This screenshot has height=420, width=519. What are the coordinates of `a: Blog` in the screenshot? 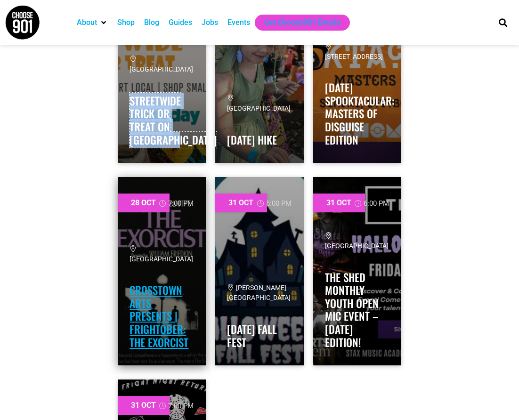 It's located at (151, 22).